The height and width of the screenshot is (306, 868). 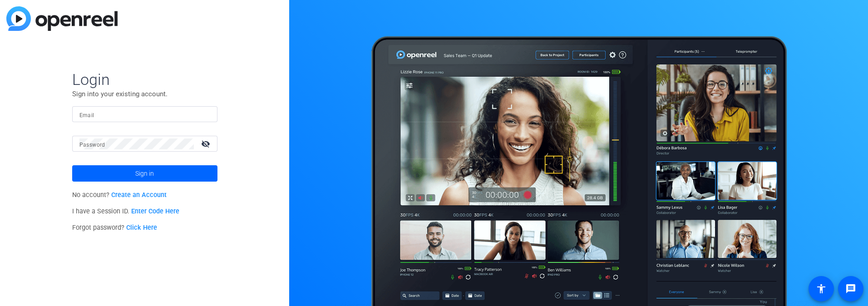 I want to click on a: Click Here, so click(x=142, y=227).